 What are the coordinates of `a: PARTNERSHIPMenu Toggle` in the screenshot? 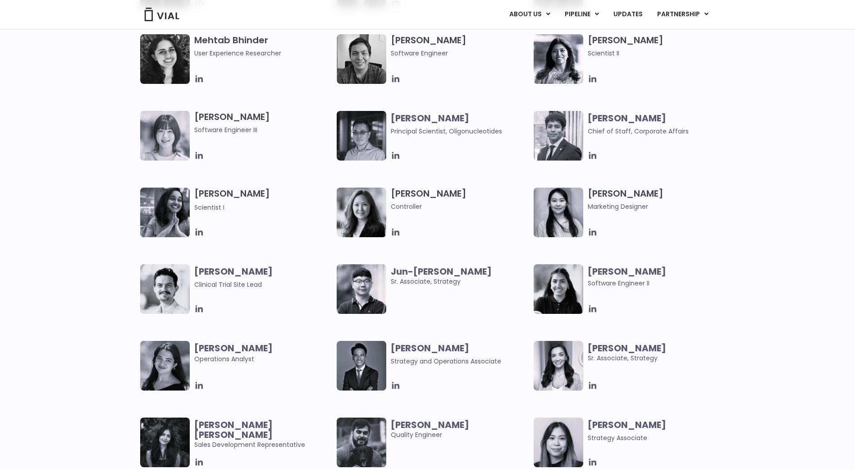 It's located at (683, 14).